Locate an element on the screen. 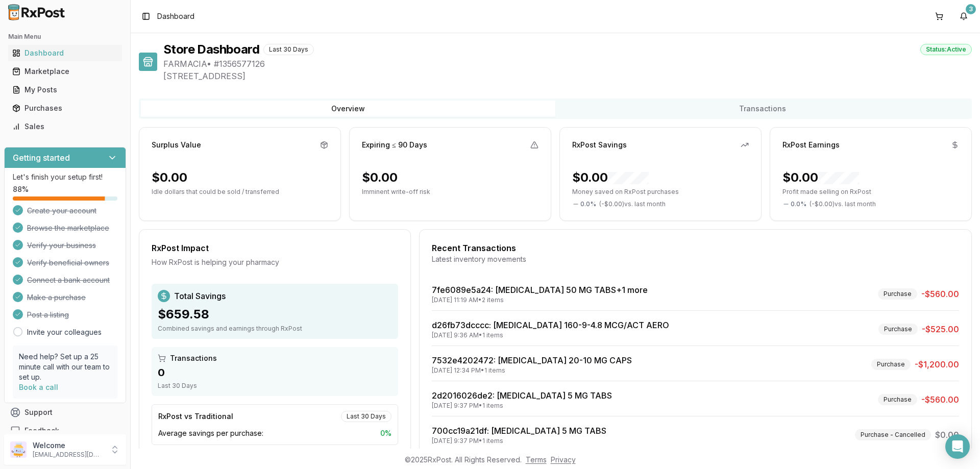 The image size is (980, 469). div: Purchases is located at coordinates (65, 108).